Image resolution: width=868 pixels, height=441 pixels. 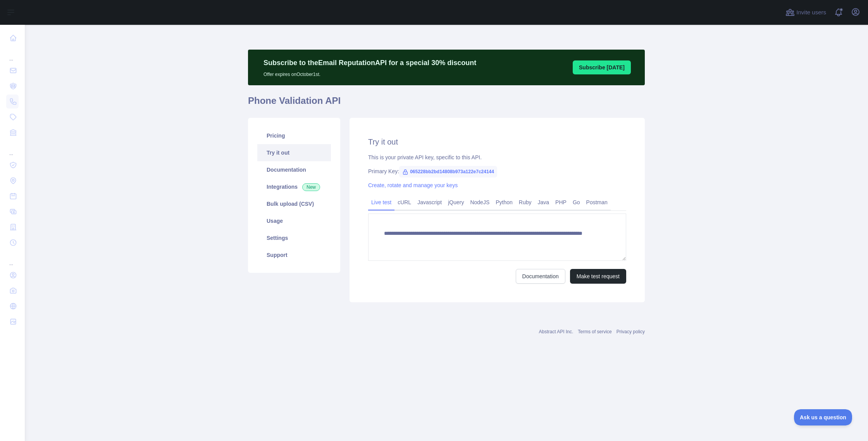 I want to click on a: NodeJS, so click(x=480, y=202).